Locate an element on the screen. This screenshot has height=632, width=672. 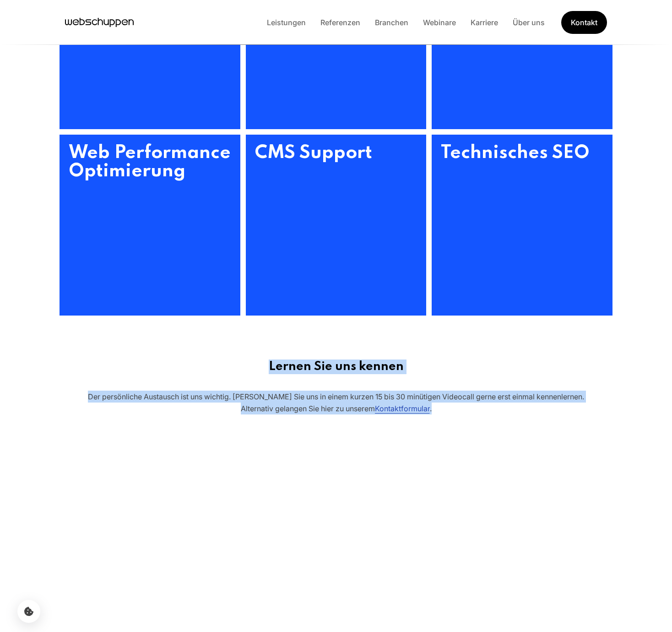
a: Get Started is located at coordinates (584, 22).